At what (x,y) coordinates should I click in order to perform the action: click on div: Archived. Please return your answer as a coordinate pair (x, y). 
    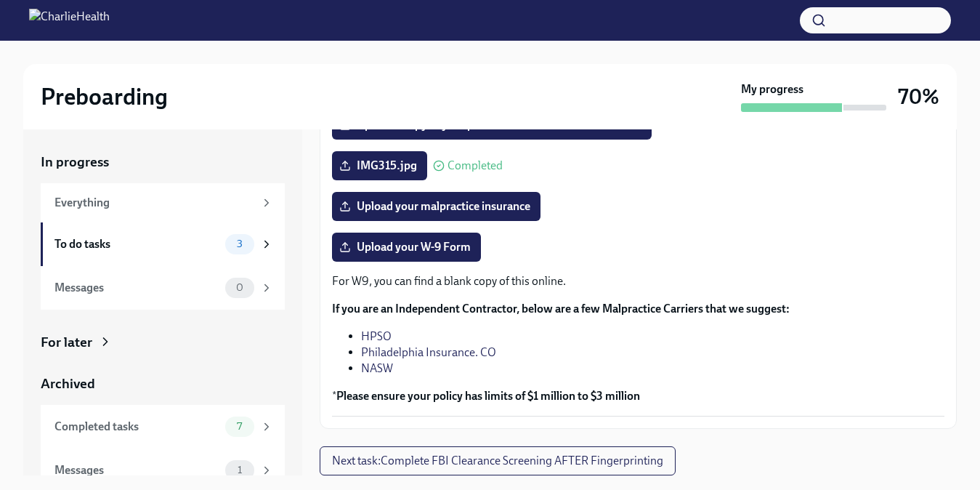
    Looking at the image, I should click on (163, 384).